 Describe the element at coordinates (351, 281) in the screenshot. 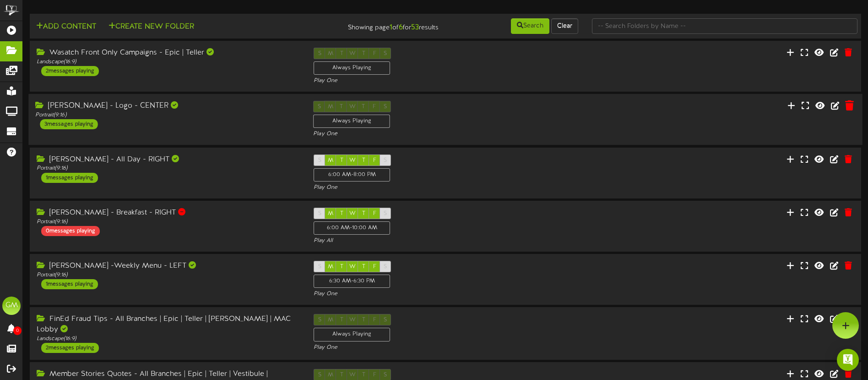

I see `div: 6:30 AM - 6:30 PM` at that location.